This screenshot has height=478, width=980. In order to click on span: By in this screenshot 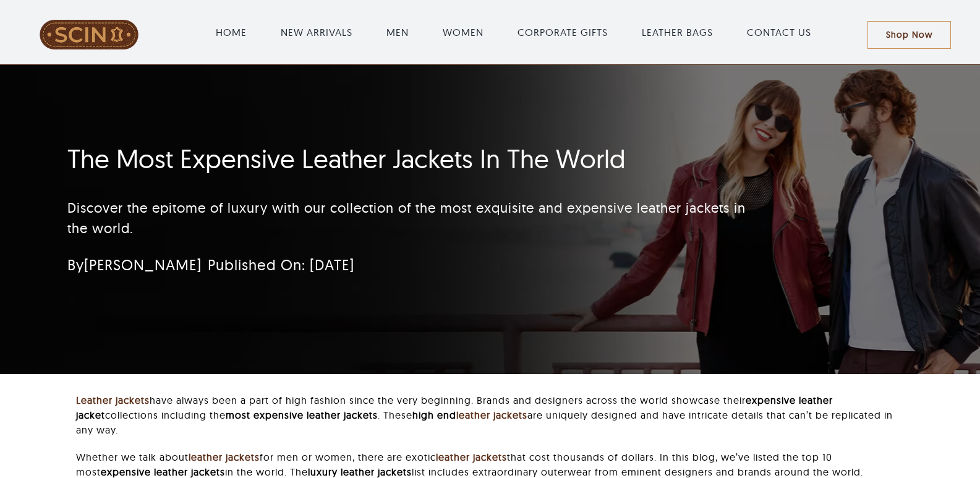, I will do `click(134, 265)`.